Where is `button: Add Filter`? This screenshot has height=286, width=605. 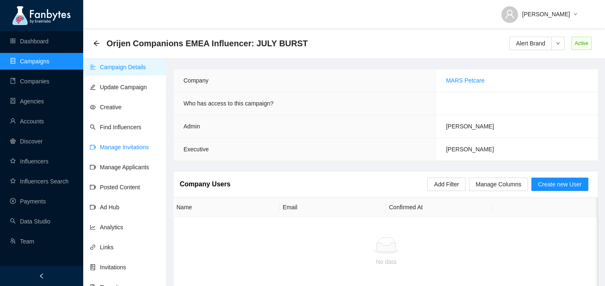
button: Add Filter is located at coordinates (447, 184).